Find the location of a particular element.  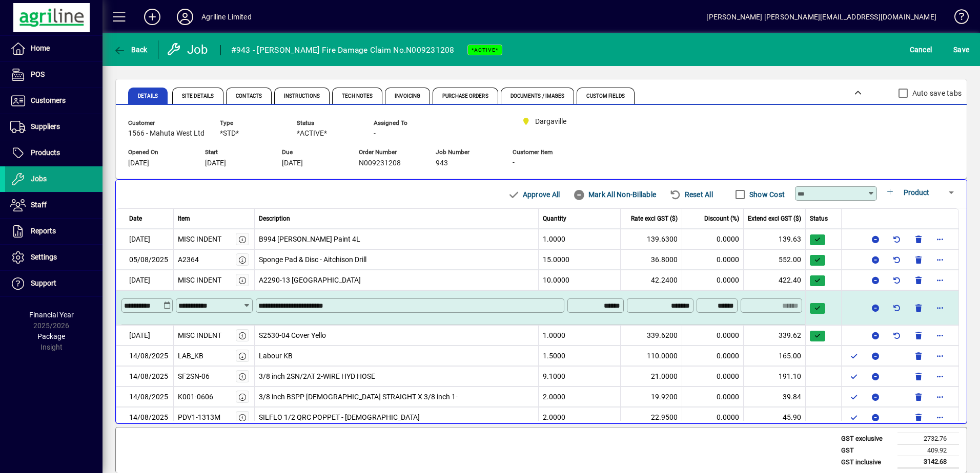

button: Back is located at coordinates (130, 50).